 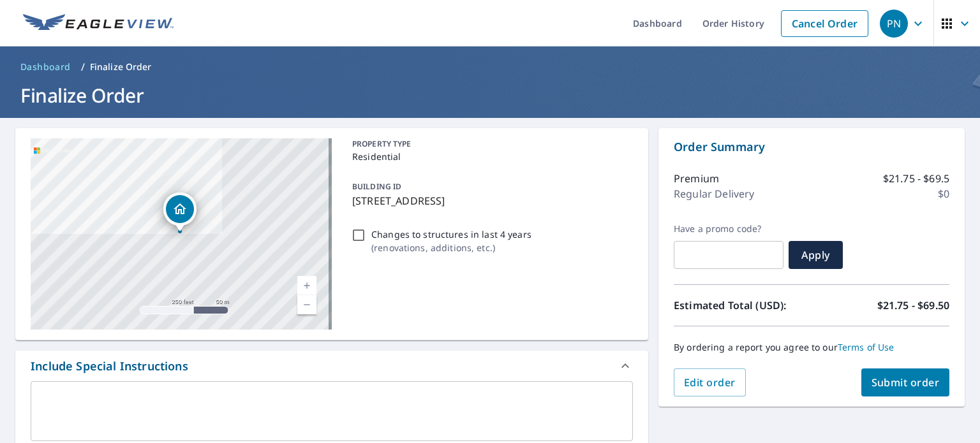 What do you see at coordinates (45, 67) in the screenshot?
I see `a: Dashboard` at bounding box center [45, 67].